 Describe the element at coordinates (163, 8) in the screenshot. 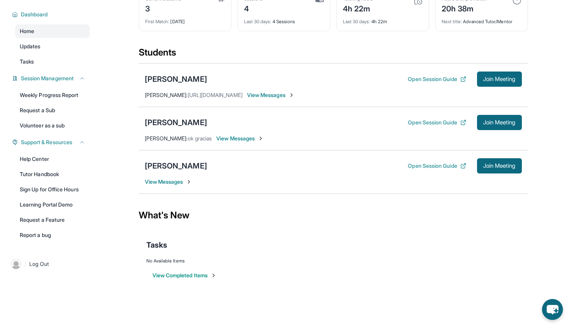

I see `div: 3` at that location.